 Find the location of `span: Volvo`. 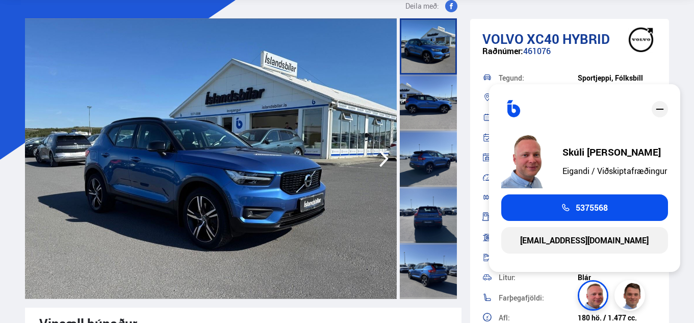

span: Volvo is located at coordinates (503, 39).